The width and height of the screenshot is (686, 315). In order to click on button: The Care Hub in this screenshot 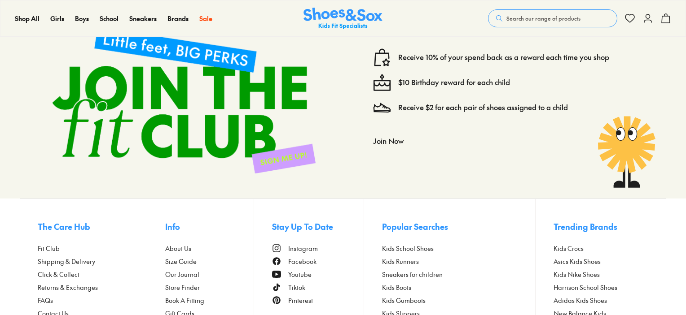, I will do `click(92, 227)`.